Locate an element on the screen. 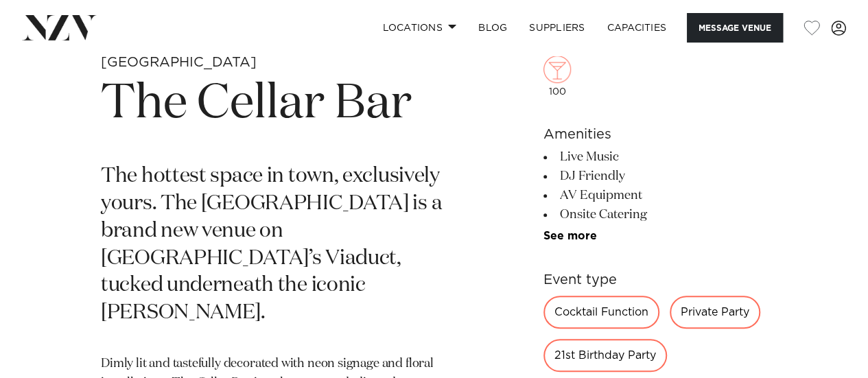 This screenshot has width=868, height=378. h1: The Cellar Bar is located at coordinates (273, 105).